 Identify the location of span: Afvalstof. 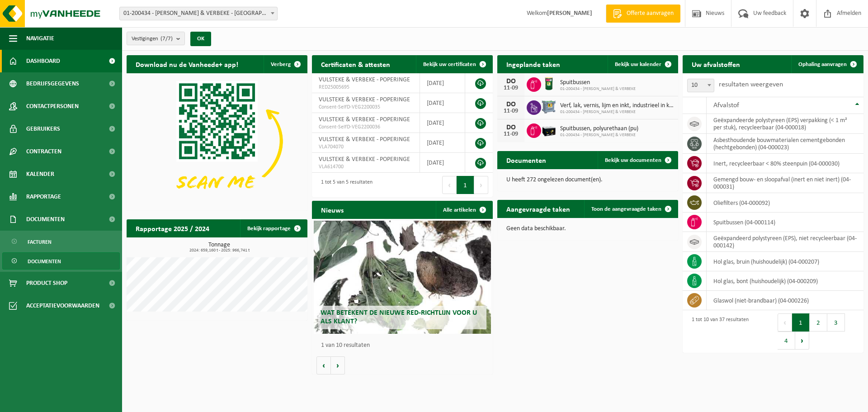
(726, 105).